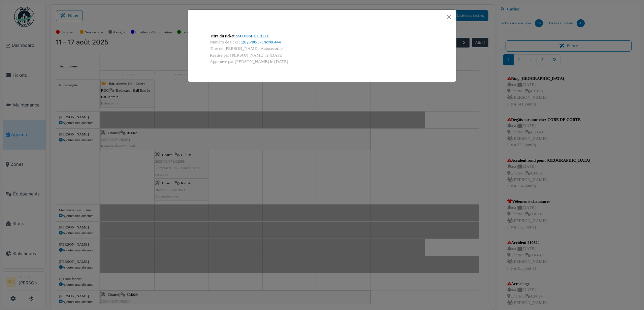 The height and width of the screenshot is (310, 644). Describe the element at coordinates (322, 42) in the screenshot. I see `div: Numéro de ticket :` at that location.